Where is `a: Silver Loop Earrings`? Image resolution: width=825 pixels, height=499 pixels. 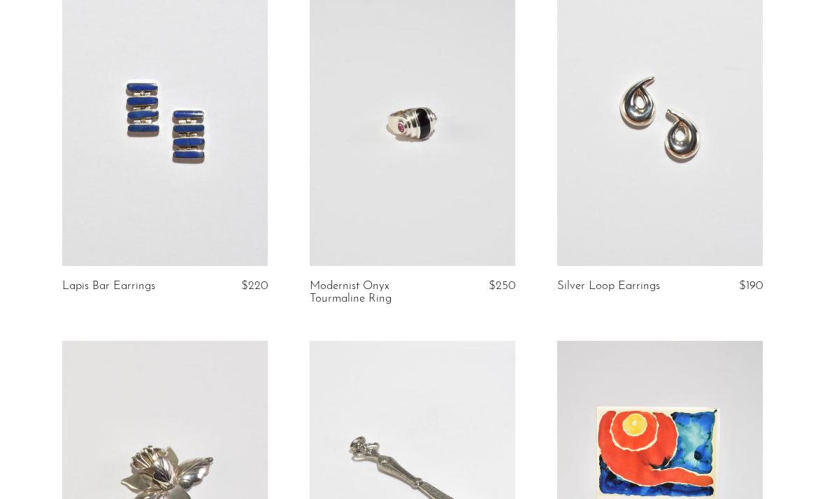 a: Silver Loop Earrings is located at coordinates (608, 286).